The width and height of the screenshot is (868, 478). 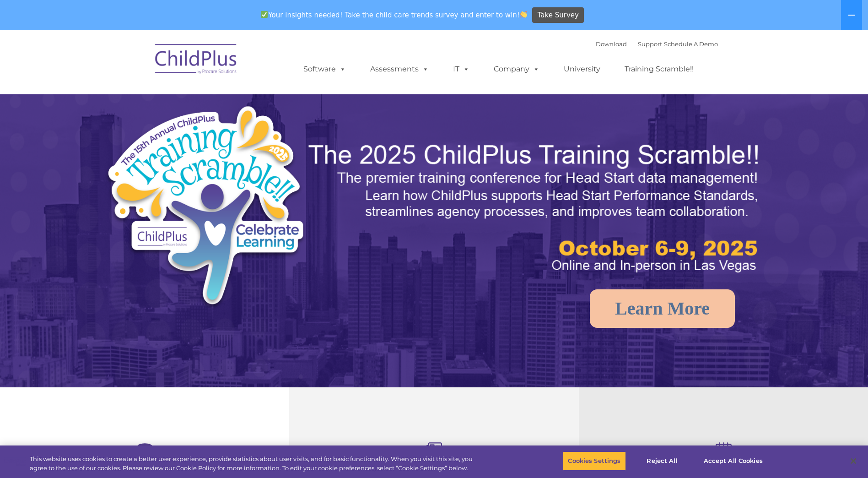 What do you see at coordinates (691, 44) in the screenshot?
I see `a: Schedule A Demo` at bounding box center [691, 44].